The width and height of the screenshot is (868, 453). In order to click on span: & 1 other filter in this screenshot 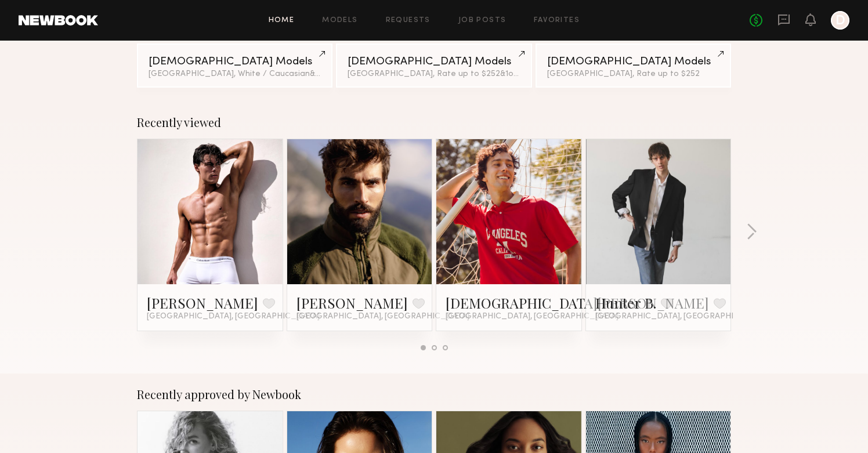, I will do `click(525, 74)`.